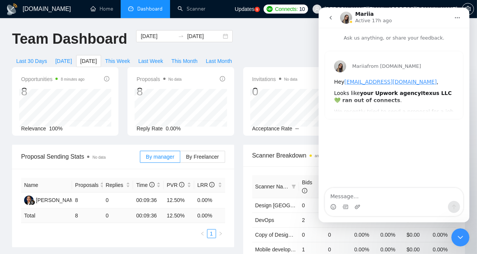 The image size is (477, 254). Describe the element at coordinates (173, 129) in the screenshot. I see `span: 0.00%` at that location.